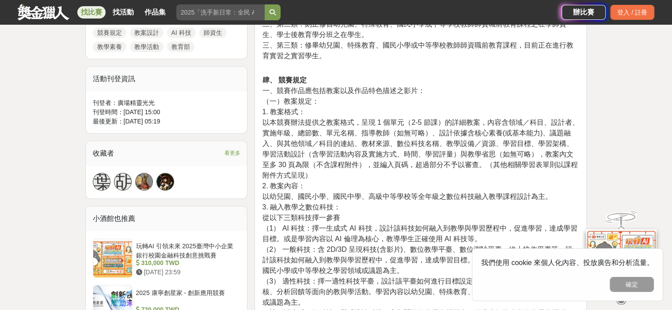 This screenshot has width=672, height=310. Describe the element at coordinates (220, 12) in the screenshot. I see `input: 2025「洗手新日常：全民 ALL IN」洗手歌全台徵選` at that location.